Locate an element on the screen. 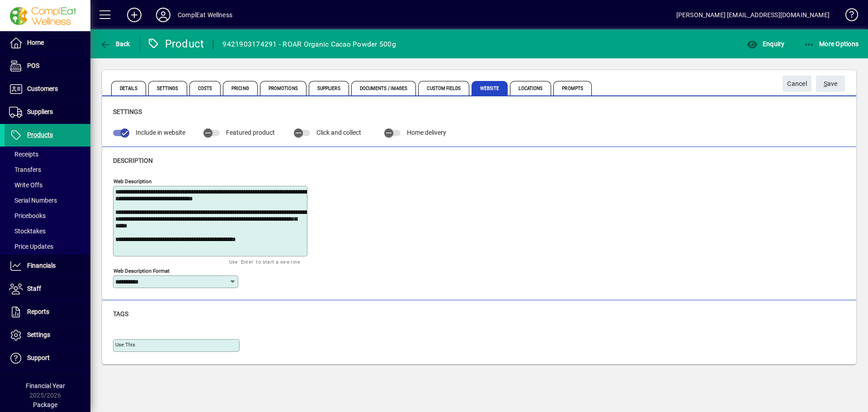  span: Include in website is located at coordinates (161, 132).